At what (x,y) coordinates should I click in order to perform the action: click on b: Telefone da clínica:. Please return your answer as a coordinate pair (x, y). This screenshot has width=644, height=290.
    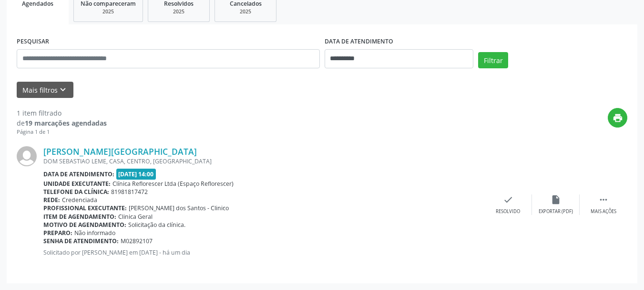
    Looking at the image, I should click on (76, 192).